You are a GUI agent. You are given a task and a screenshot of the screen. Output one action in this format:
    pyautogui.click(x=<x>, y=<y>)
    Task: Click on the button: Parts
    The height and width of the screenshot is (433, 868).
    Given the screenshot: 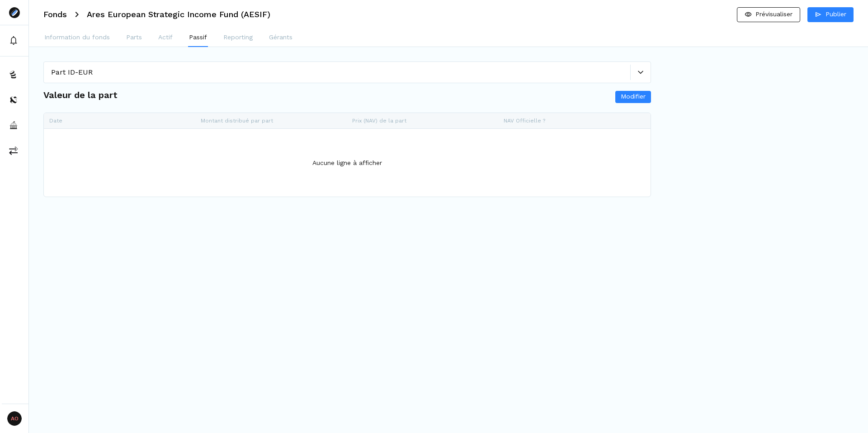 What is the action you would take?
    pyautogui.click(x=134, y=38)
    